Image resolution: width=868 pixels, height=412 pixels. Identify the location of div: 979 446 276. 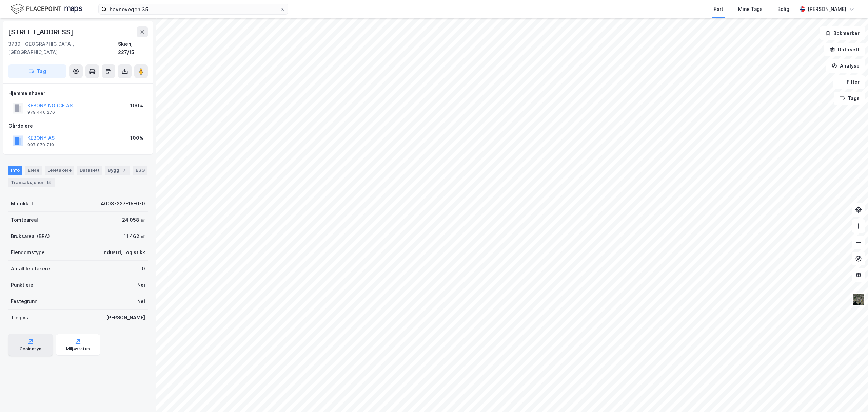
(41, 113).